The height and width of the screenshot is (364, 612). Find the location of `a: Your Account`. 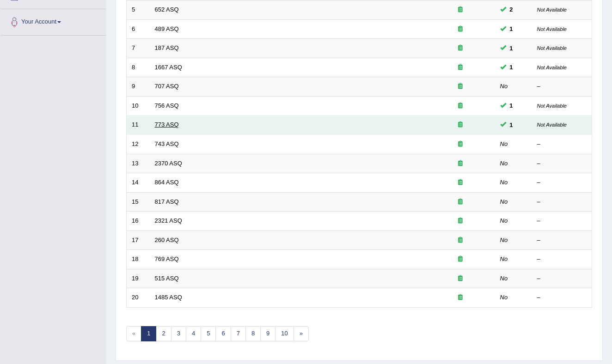

a: Your Account is located at coordinates (53, 21).